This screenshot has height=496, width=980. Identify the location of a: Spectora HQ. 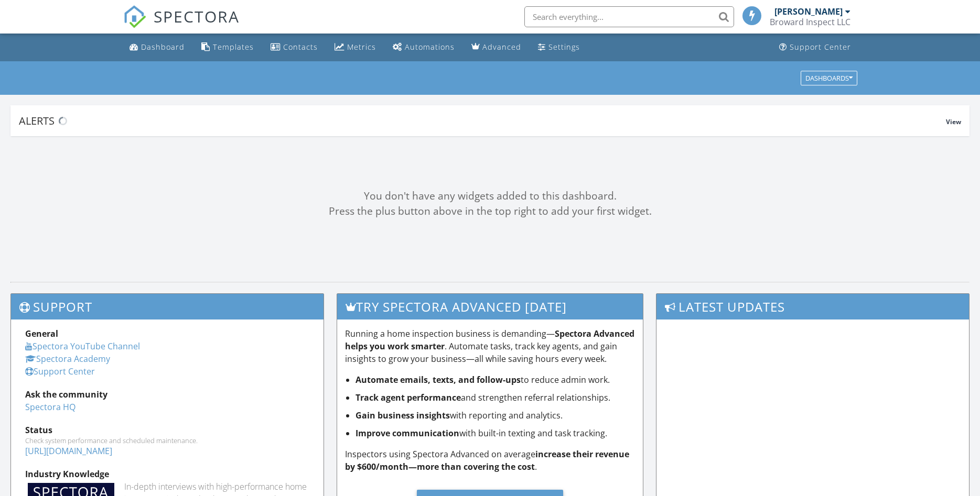
(51, 407).